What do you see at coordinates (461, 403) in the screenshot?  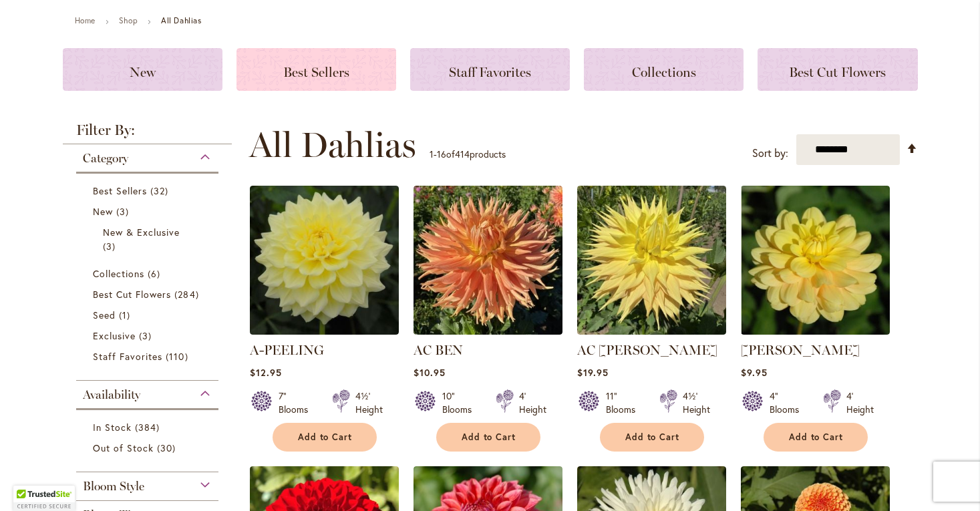 I see `div: 10" Blooms` at bounding box center [461, 403].